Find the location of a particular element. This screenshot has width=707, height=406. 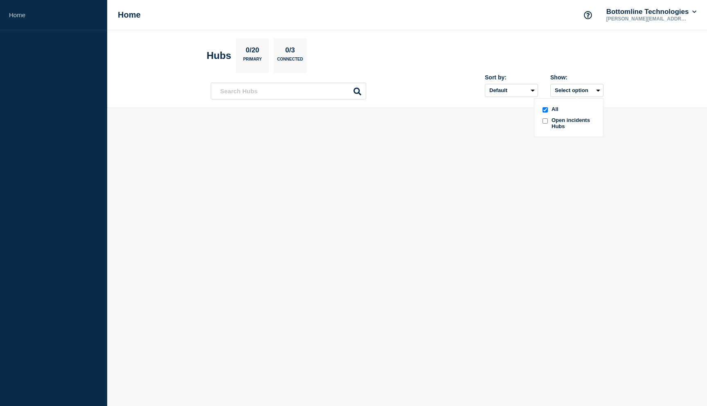

button: Select optionall checkboxAllopenIncidentsHubs checkboxOpen incidents Hubs is located at coordinates (577, 90).